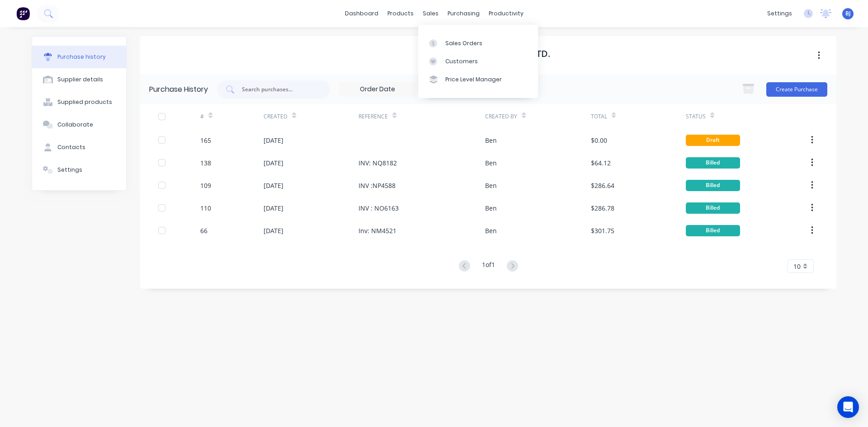  I want to click on div: Total, so click(599, 117).